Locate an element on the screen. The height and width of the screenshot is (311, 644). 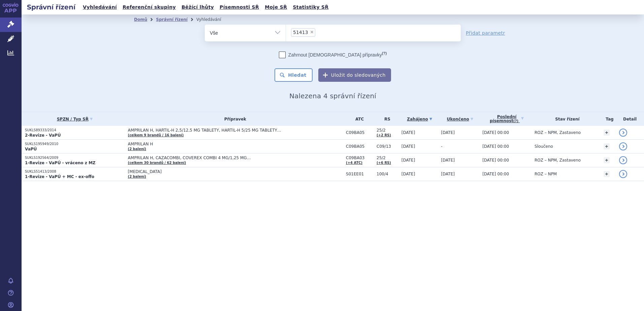
span: C09BA03 is located at coordinates (360, 158).